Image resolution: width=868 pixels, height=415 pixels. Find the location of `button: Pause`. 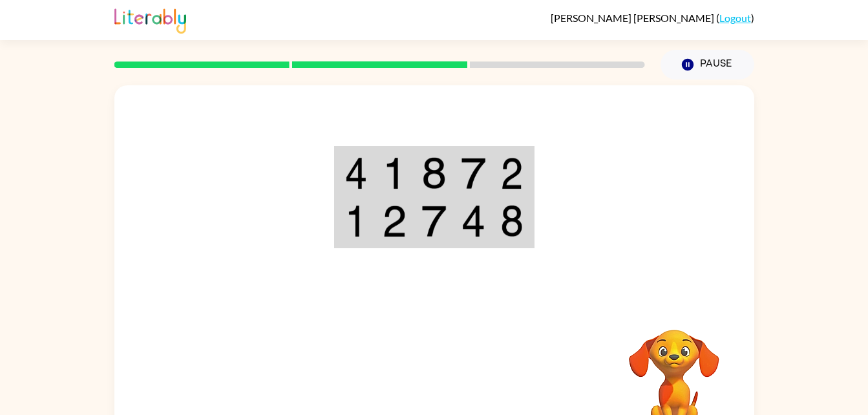

button: Pause is located at coordinates (707, 65).